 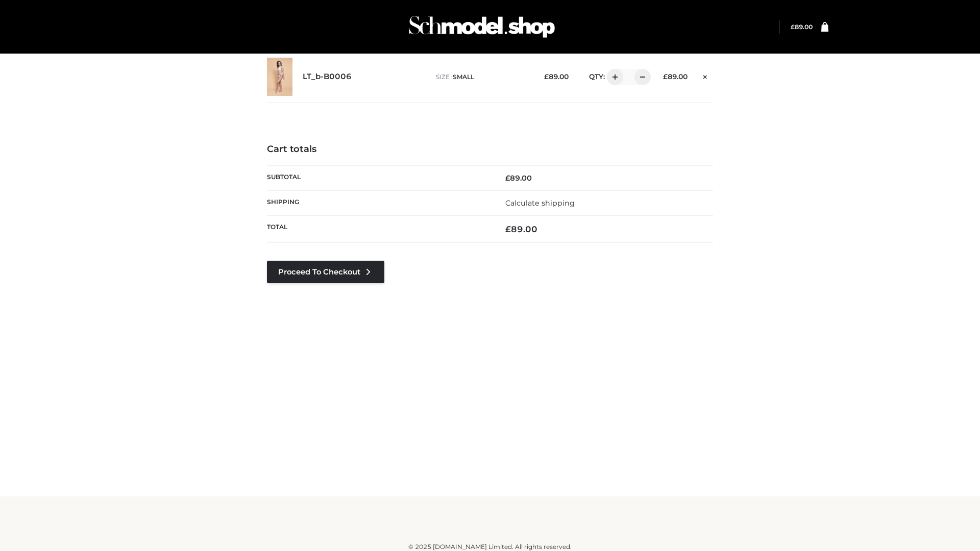 What do you see at coordinates (379, 178) in the screenshot?
I see `th: Subtotal` at bounding box center [379, 178].